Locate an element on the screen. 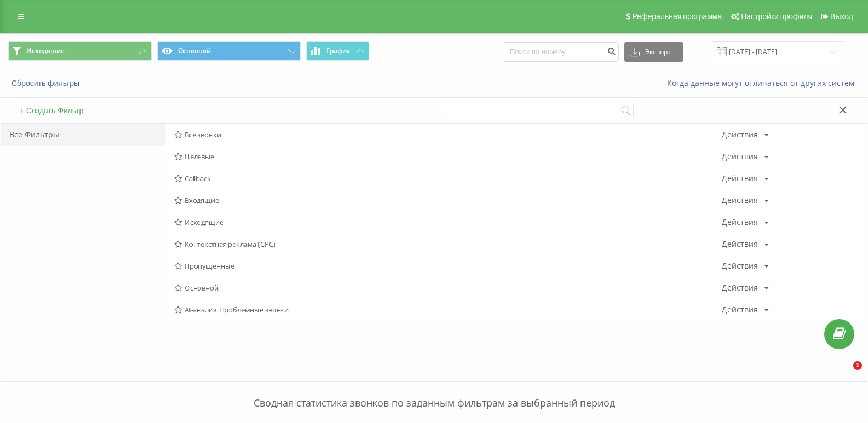 The image size is (868, 423). div: Все Фильтры is located at coordinates (83, 135).